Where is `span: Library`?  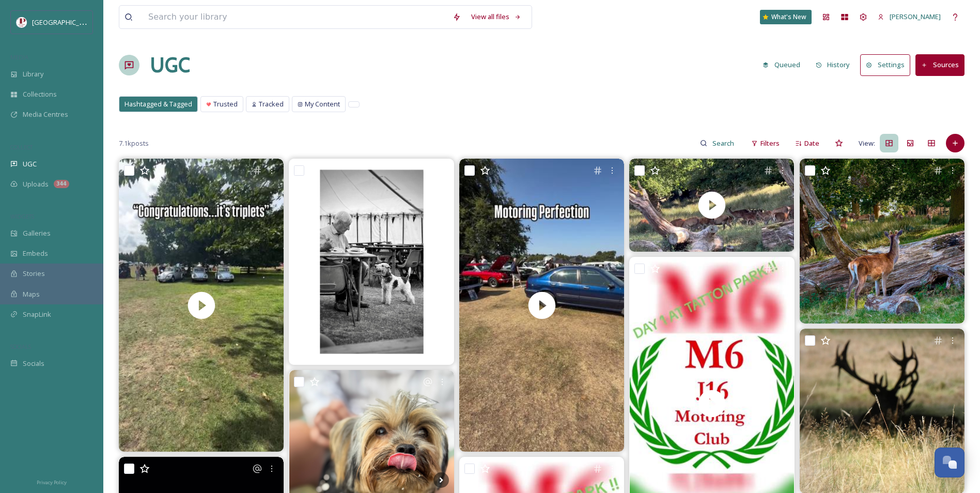 span: Library is located at coordinates (33, 74).